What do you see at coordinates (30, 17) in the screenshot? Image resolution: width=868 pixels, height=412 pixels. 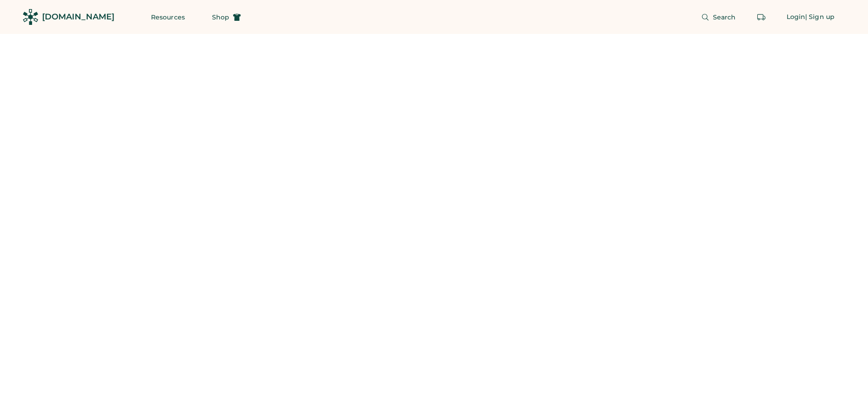 I see `img: Rendered Logo - Screens` at bounding box center [30, 17].